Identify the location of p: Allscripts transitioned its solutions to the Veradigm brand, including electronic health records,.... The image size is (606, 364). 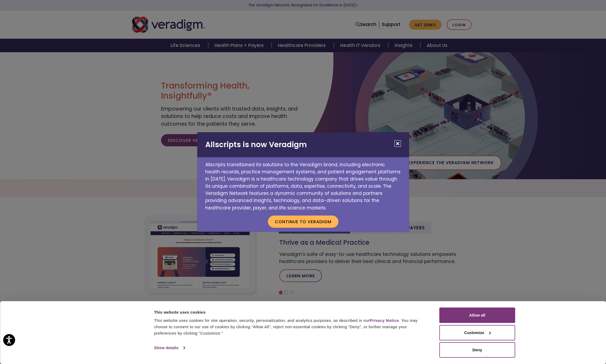
(303, 184).